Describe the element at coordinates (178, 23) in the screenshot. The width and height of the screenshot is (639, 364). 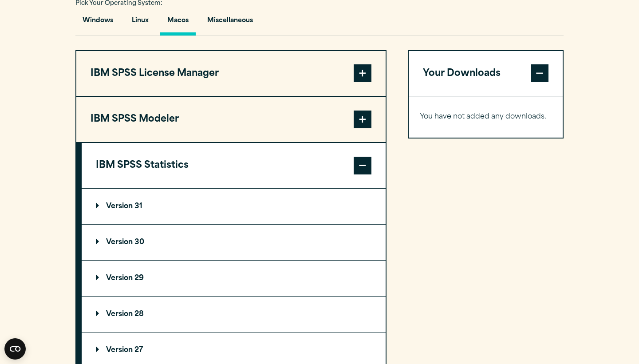
I see `button: Macos` at that location.